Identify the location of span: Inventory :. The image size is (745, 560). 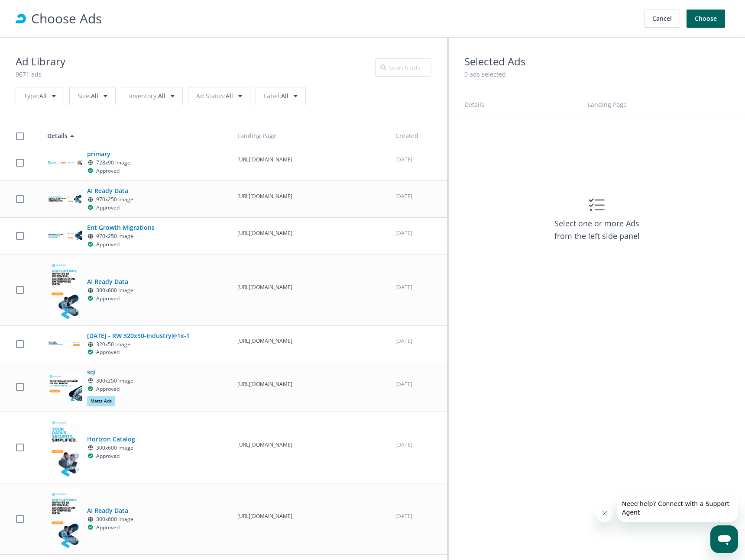
(144, 96).